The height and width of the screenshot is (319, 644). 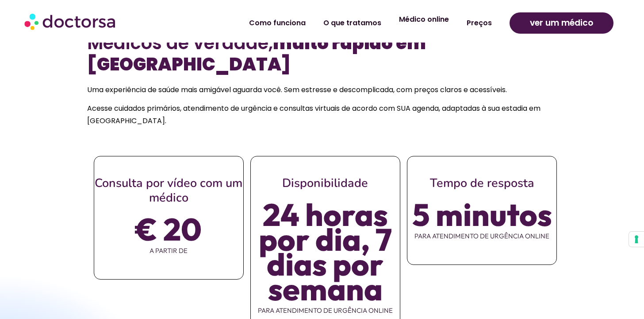 What do you see at coordinates (480, 23) in the screenshot?
I see `font: Preços` at bounding box center [480, 23].